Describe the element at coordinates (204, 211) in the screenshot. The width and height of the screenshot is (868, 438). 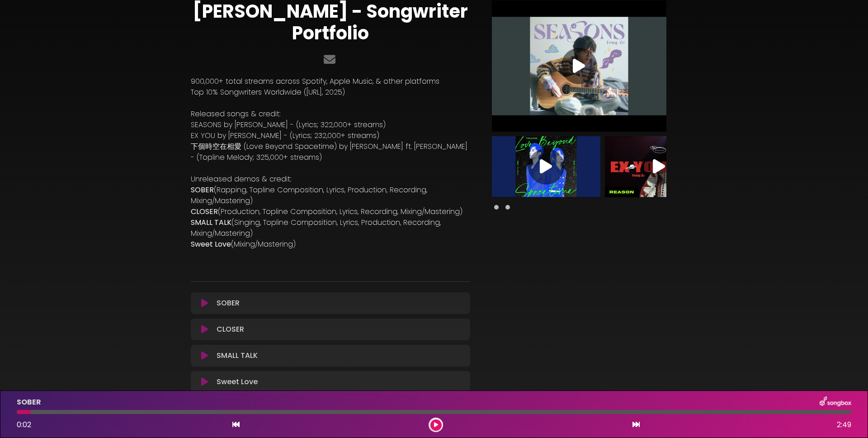
I see `strong: CLOSER` at that location.